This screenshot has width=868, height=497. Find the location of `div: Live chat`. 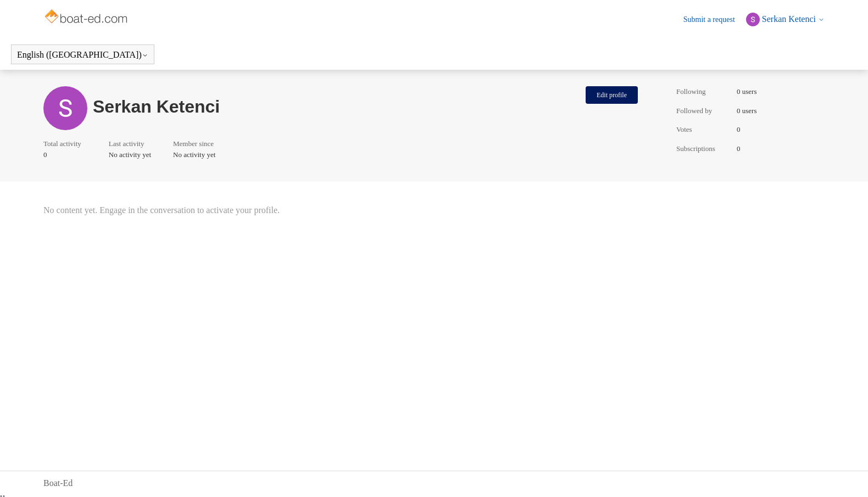

div: Live chat is located at coordinates (845, 474).